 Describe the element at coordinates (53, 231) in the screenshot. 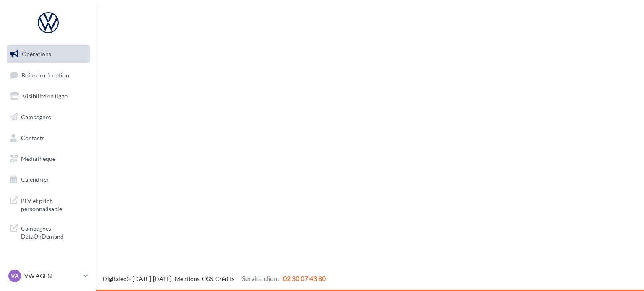

I see `span: Campagnes DataOnDemand` at that location.